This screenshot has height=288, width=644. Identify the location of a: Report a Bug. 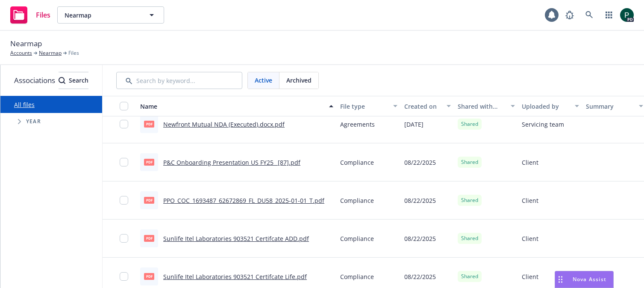
(570, 15).